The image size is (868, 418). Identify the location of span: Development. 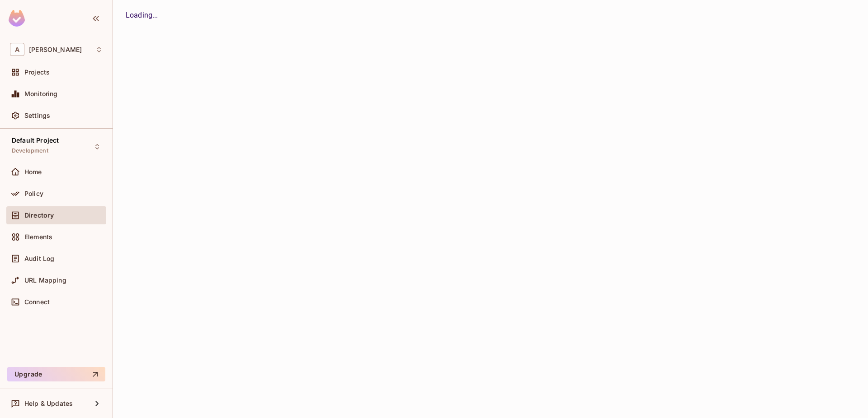
(30, 151).